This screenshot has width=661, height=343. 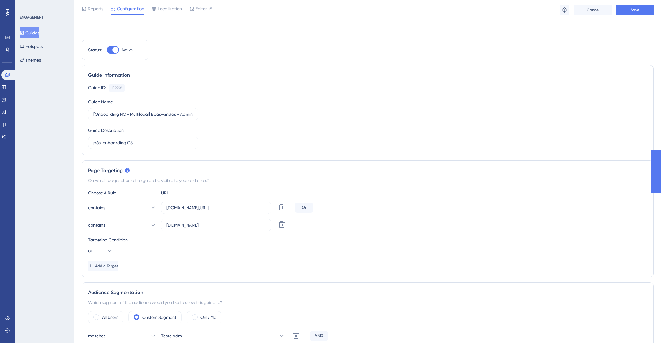 I want to click on label: All Users, so click(x=110, y=317).